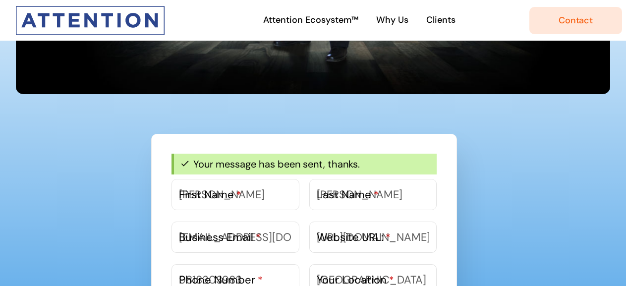 Image resolution: width=626 pixels, height=286 pixels. Describe the element at coordinates (90, 20) in the screenshot. I see `img: Attention Interactive Logo` at that location.